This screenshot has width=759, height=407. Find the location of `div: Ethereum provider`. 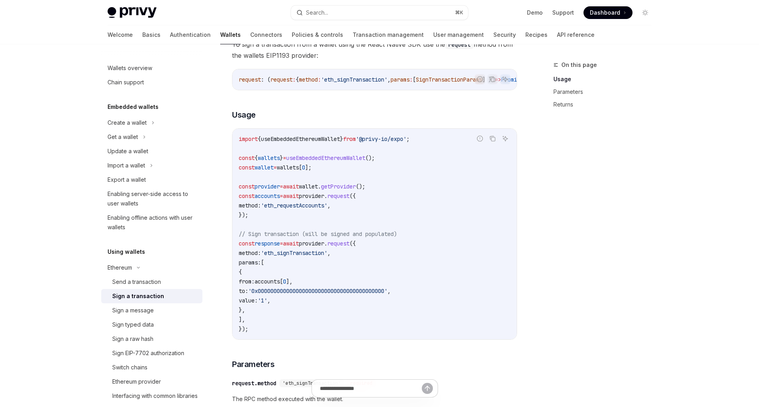

div: Ethereum provider is located at coordinates (136, 381).